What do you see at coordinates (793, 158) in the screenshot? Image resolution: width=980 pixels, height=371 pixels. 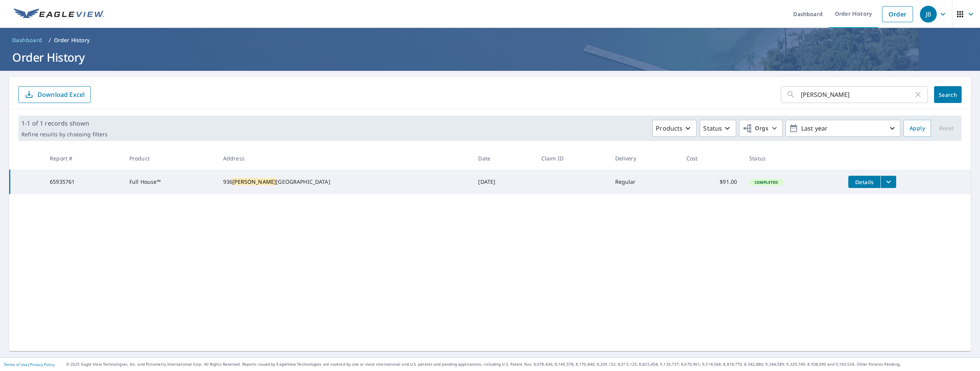 I see `th: Status` at bounding box center [793, 158].